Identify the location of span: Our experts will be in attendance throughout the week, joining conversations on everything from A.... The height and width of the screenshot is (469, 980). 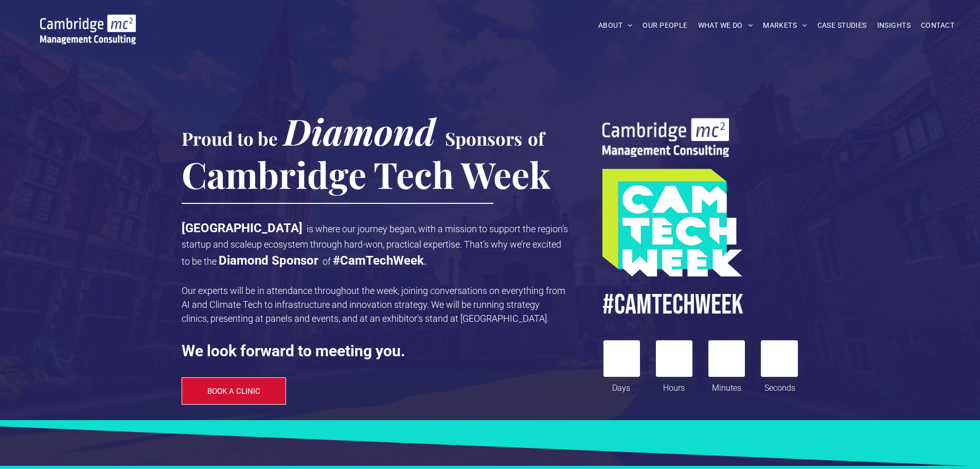
(373, 304).